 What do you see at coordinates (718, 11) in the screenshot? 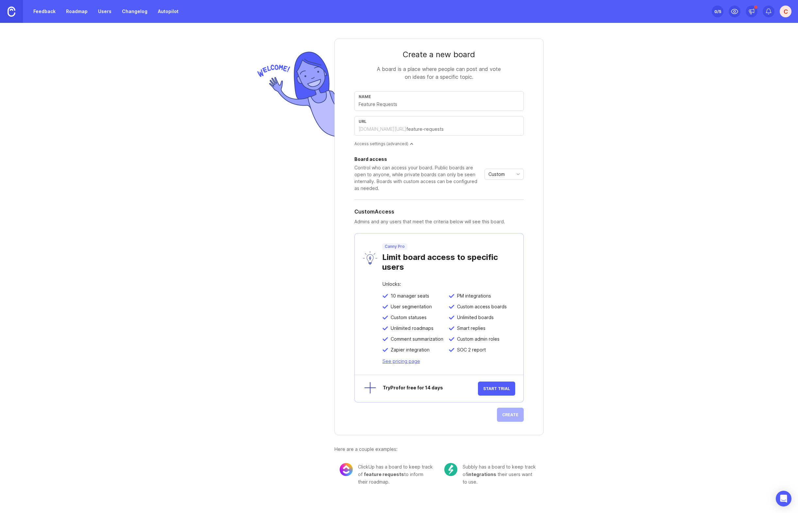
I see `button: 0/5` at bounding box center [718, 11].